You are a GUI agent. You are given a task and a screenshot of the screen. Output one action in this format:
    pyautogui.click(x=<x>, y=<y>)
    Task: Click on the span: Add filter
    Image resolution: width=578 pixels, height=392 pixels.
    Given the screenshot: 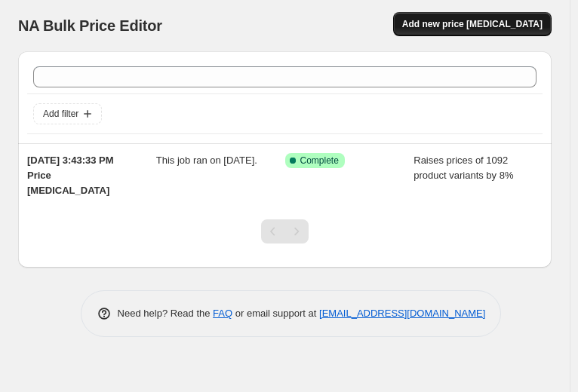 What is the action you would take?
    pyautogui.click(x=60, y=114)
    